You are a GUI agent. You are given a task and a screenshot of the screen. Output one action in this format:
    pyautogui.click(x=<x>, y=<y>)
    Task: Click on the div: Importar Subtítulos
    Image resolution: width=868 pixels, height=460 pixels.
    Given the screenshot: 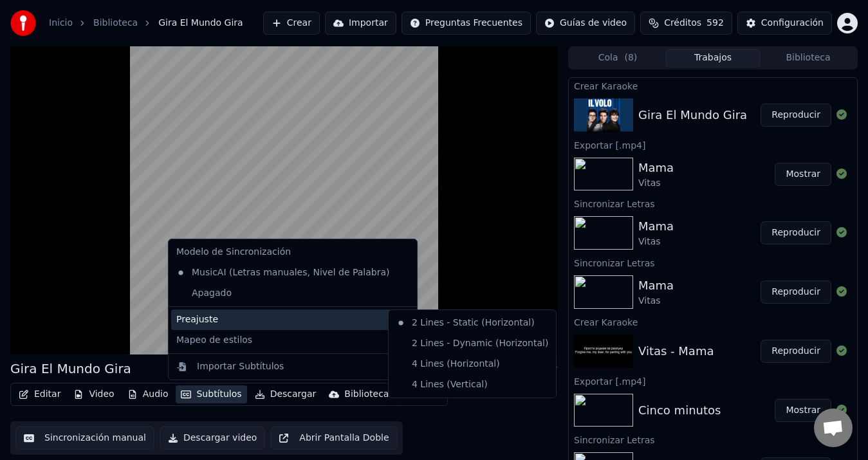 What is the action you would take?
    pyautogui.click(x=240, y=367)
    